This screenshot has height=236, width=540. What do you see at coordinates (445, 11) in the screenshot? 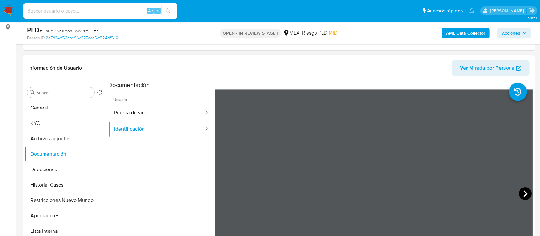
I see `span: Accesos rápidos` at bounding box center [445, 11].